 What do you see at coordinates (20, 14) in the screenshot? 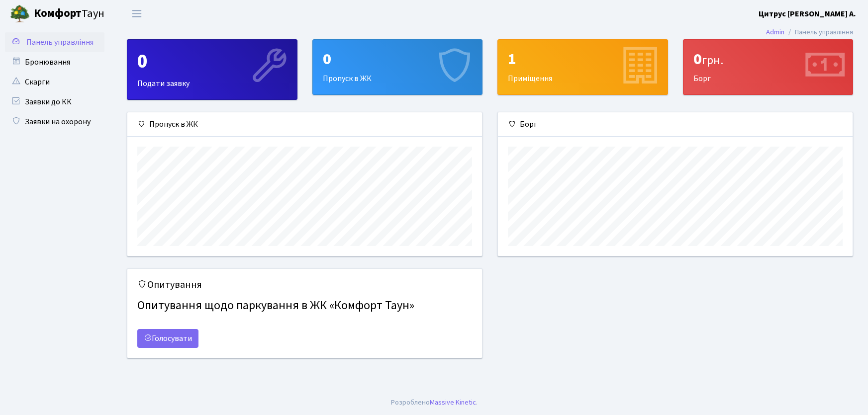
I see `img: logo.png` at bounding box center [20, 14].